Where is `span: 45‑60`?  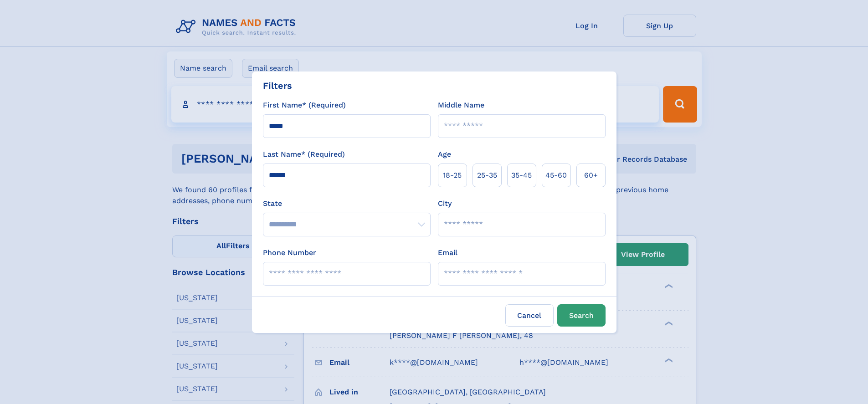
span: 45‑60 is located at coordinates (556, 175).